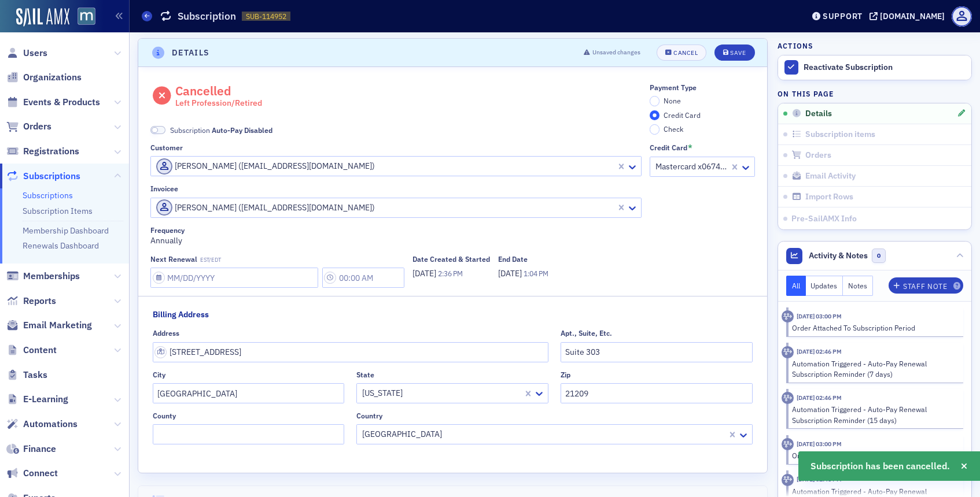  What do you see at coordinates (655, 129) in the screenshot?
I see `input: Check` at bounding box center [655, 129].